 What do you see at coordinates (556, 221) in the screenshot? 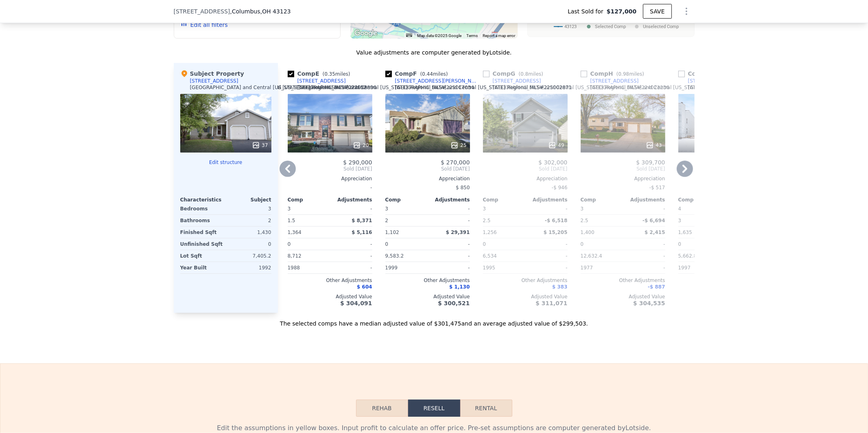
I see `span: -$ 6,518` at bounding box center [556, 221].